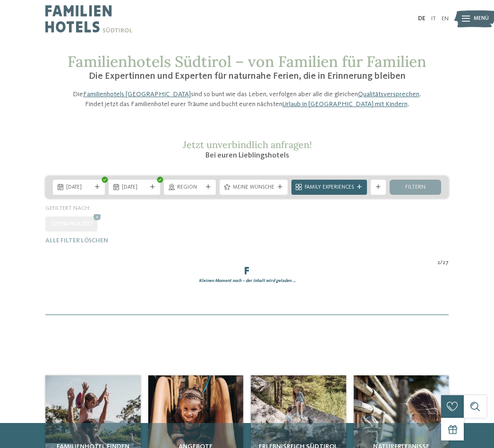 This screenshot has height=448, width=494. I want to click on a: DE, so click(421, 18).